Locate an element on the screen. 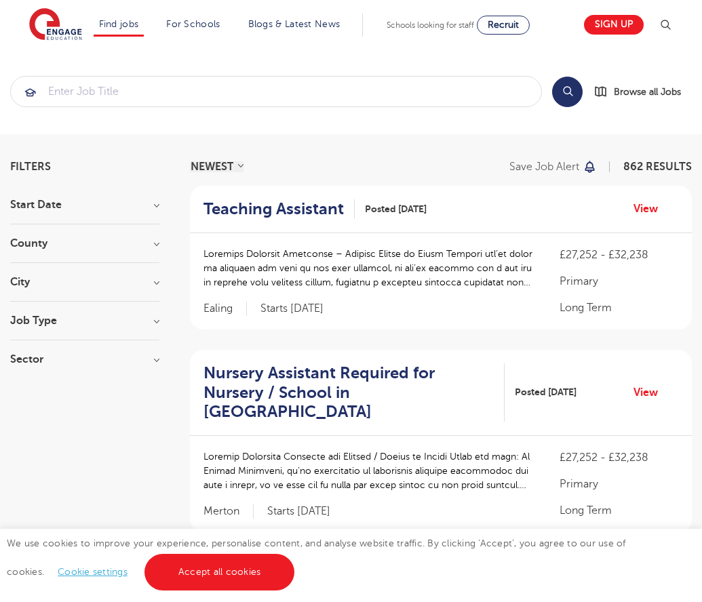 This screenshot has height=602, width=702. span: We use cookies to improve your experience, personalise content, and analyse website traffic. By c... is located at coordinates (316, 557).